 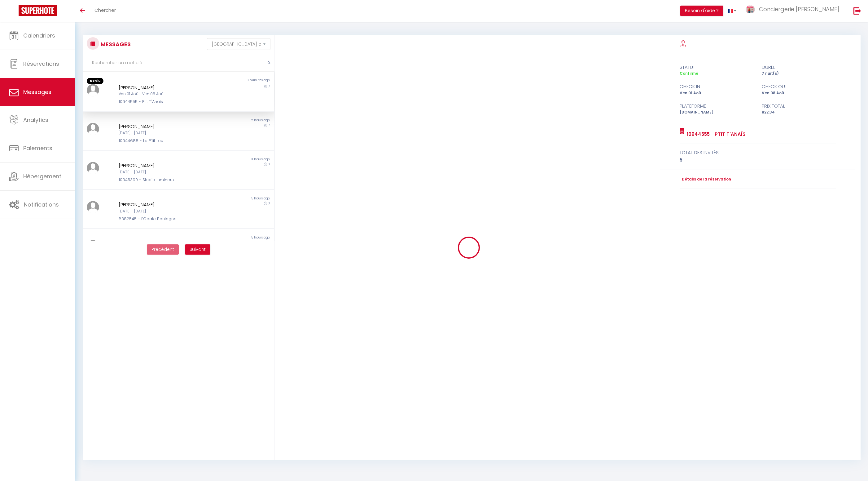 I want to click on div: 822.34, so click(x=799, y=112).